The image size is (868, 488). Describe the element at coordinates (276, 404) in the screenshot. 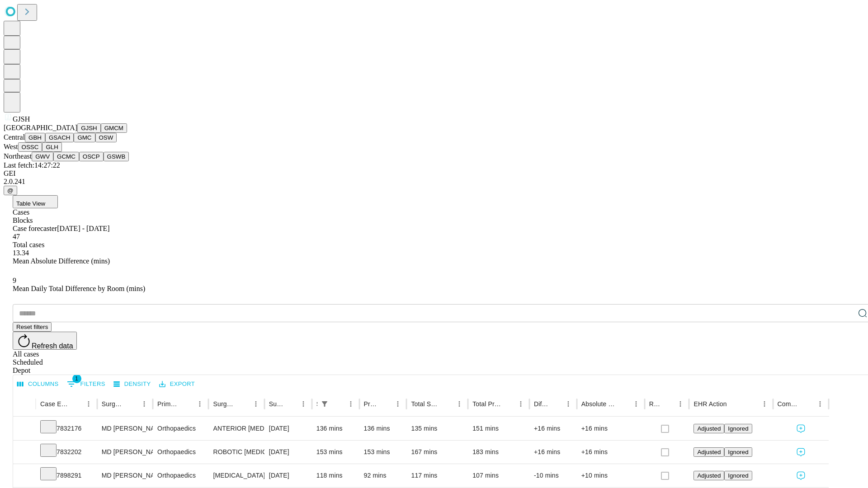

I see `div: Surgery Date` at that location.